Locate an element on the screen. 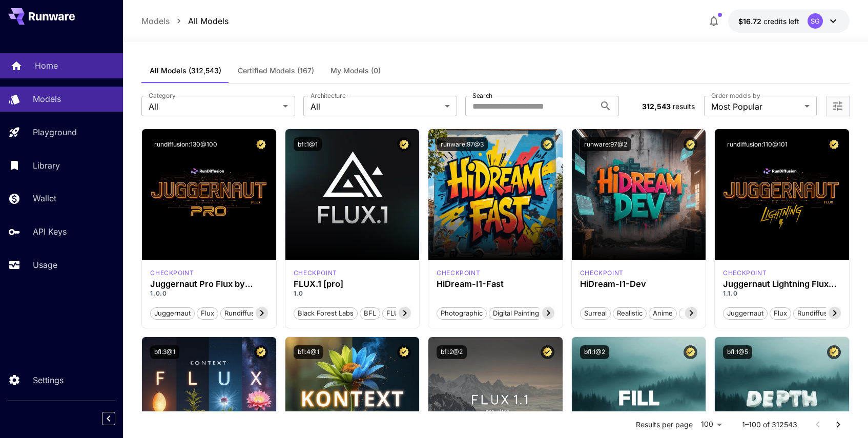 The image size is (868, 438). button: Stylized is located at coordinates (696, 313).